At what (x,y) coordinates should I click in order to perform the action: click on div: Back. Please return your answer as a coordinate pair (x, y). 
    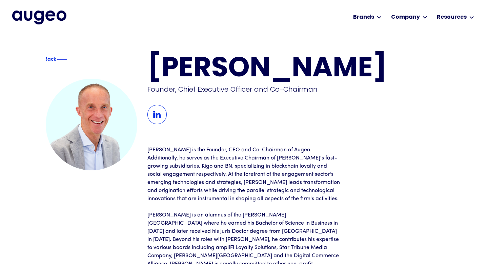
    Looking at the image, I should click on (50, 58).